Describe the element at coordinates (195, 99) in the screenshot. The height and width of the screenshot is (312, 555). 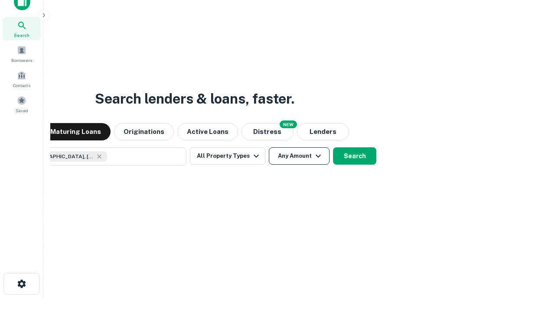
I see `h3: Search lenders & loans, faster.` at that location.